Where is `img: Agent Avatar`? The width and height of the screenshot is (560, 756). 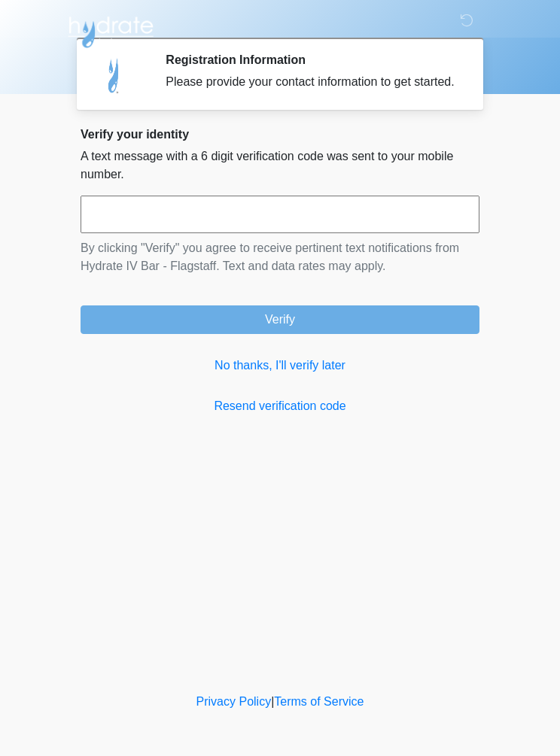 img: Agent Avatar is located at coordinates (114, 75).